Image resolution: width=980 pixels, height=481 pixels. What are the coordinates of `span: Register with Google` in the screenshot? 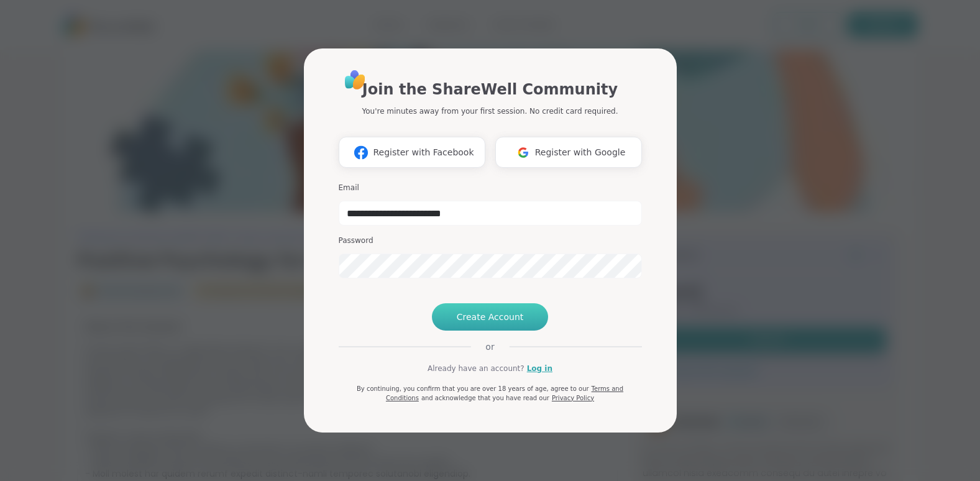 It's located at (580, 152).